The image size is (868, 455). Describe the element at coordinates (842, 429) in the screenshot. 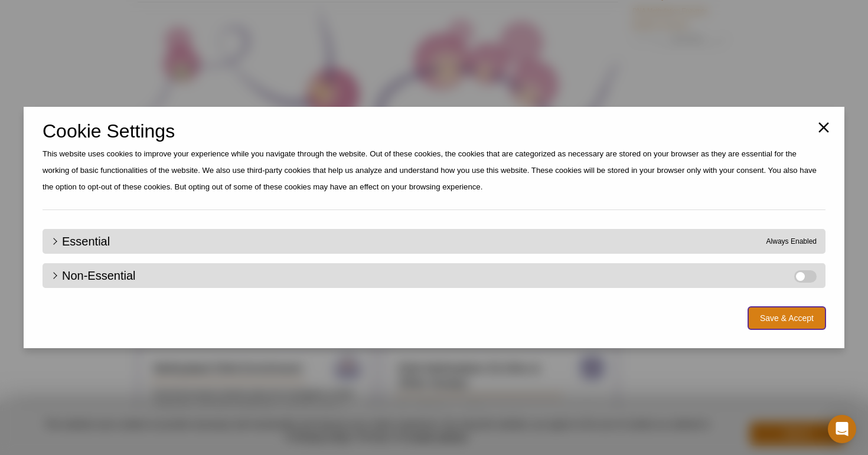

I see `div: Open Intercom Messenger` at that location.